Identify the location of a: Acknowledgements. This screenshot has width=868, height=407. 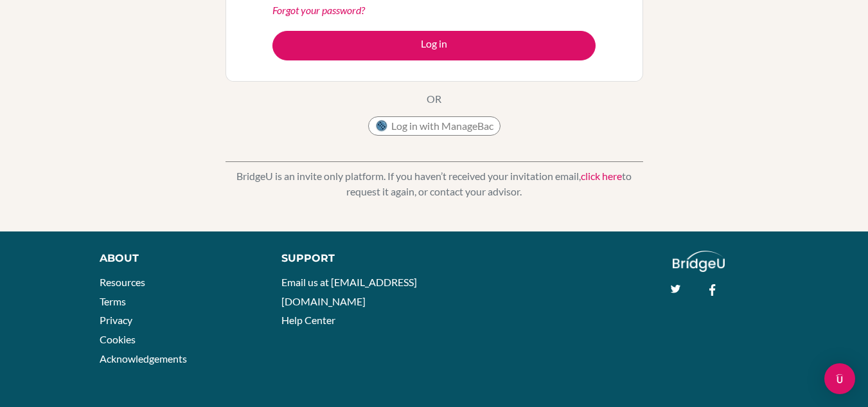
(143, 358).